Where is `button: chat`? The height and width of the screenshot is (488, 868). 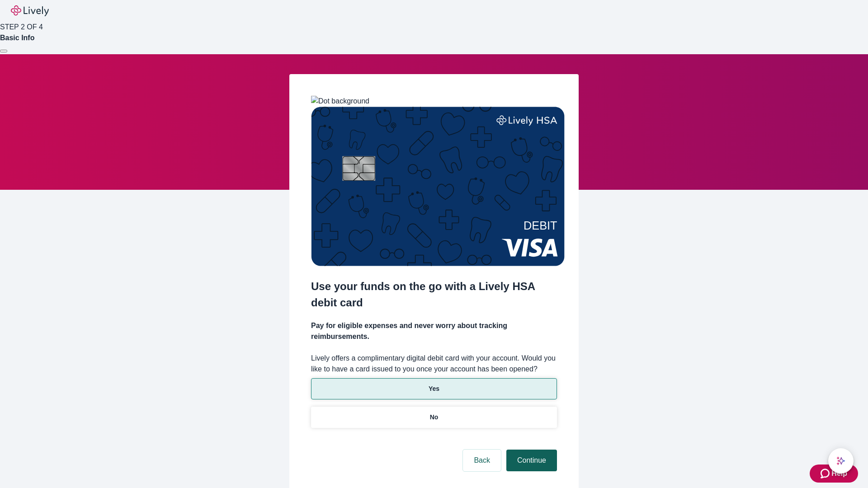
button: chat is located at coordinates (841, 461).